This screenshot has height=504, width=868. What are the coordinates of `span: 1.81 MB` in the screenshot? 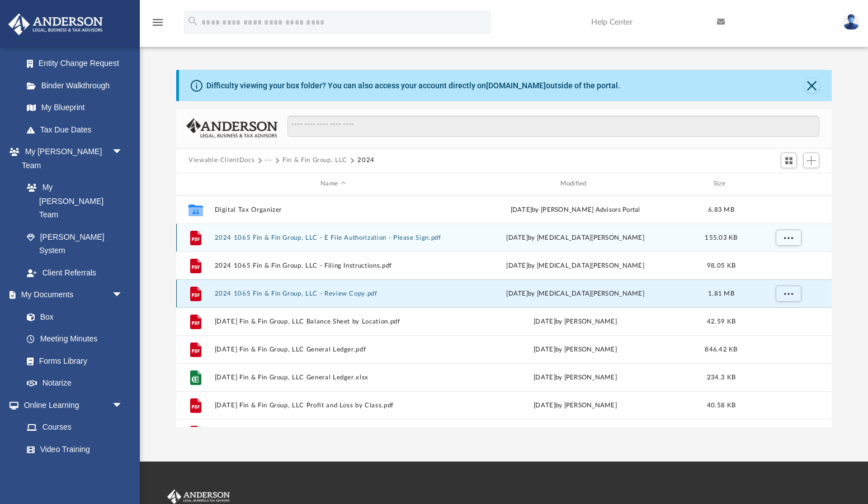 It's located at (721, 293).